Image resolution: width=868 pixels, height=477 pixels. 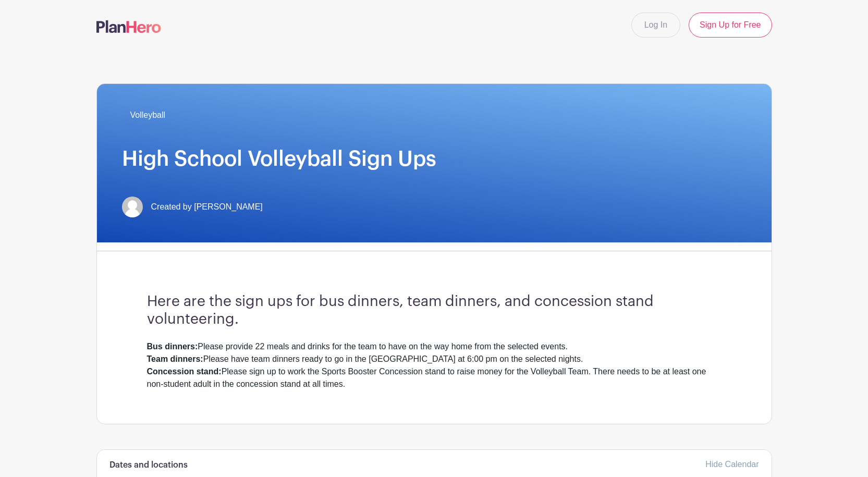 What do you see at coordinates (148, 115) in the screenshot?
I see `span: Volleyball` at bounding box center [148, 115].